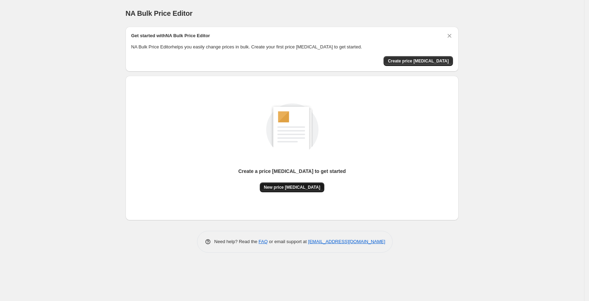 This screenshot has height=301, width=589. What do you see at coordinates (236, 241) in the screenshot?
I see `span: Need help? Read the` at bounding box center [236, 241].